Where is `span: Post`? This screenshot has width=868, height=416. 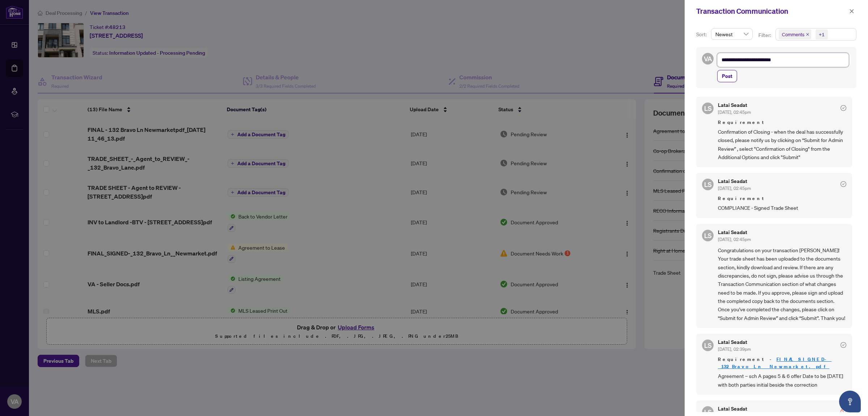
span: Post is located at coordinates (727, 76).